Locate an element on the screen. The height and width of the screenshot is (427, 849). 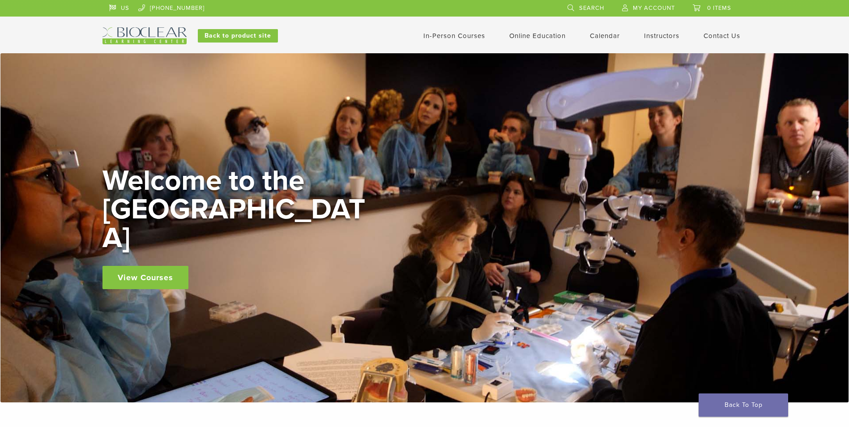
a: Online Education is located at coordinates (537, 36).